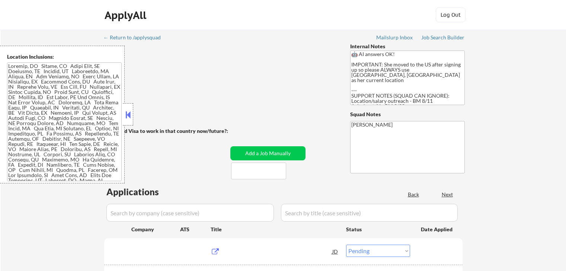 This screenshot has width=566, height=271. Describe the element at coordinates (166, 131) in the screenshot. I see `strong: Will need Visa to work in that country now/future?:` at that location.